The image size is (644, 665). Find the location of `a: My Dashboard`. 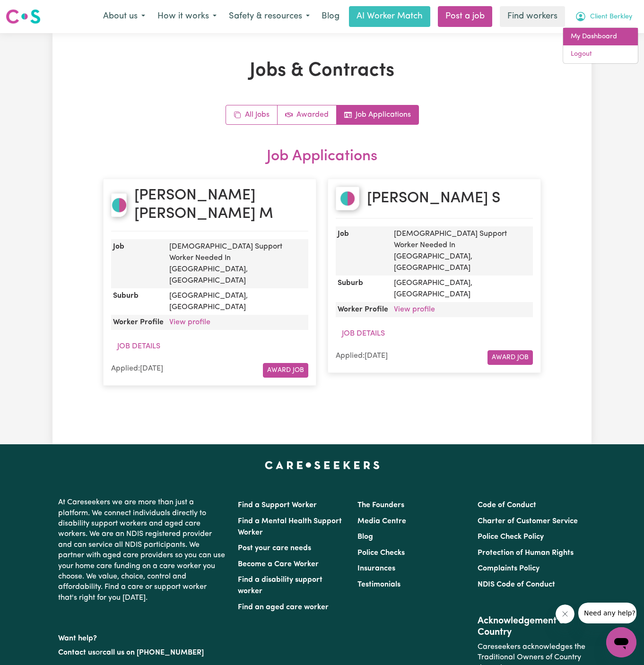

a: My Dashboard is located at coordinates (601, 37).